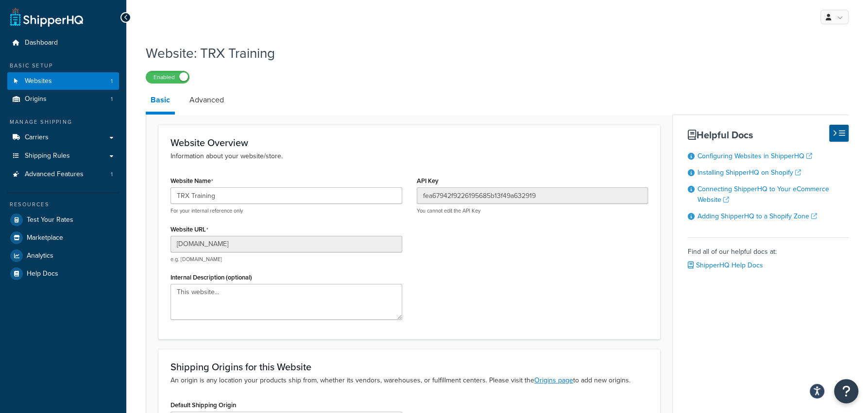 This screenshot has height=413, width=868. I want to click on a: Shipping Rules, so click(63, 156).